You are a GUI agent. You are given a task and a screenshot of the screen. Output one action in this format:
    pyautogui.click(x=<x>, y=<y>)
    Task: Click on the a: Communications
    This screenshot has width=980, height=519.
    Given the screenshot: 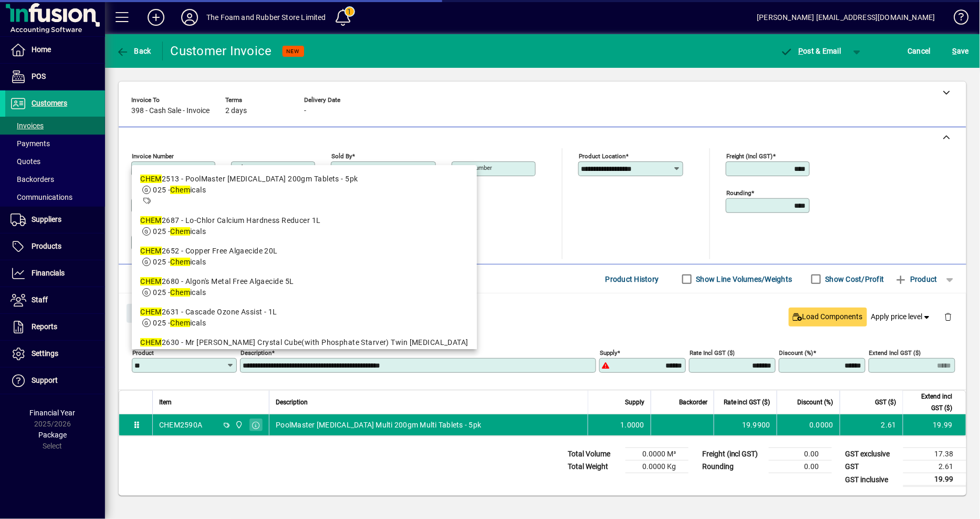 What is the action you would take?
    pyautogui.click(x=55, y=197)
    